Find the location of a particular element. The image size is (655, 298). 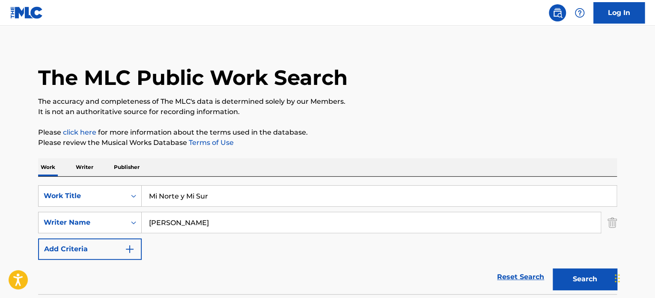

div: Chat Widget is located at coordinates (634, 277).